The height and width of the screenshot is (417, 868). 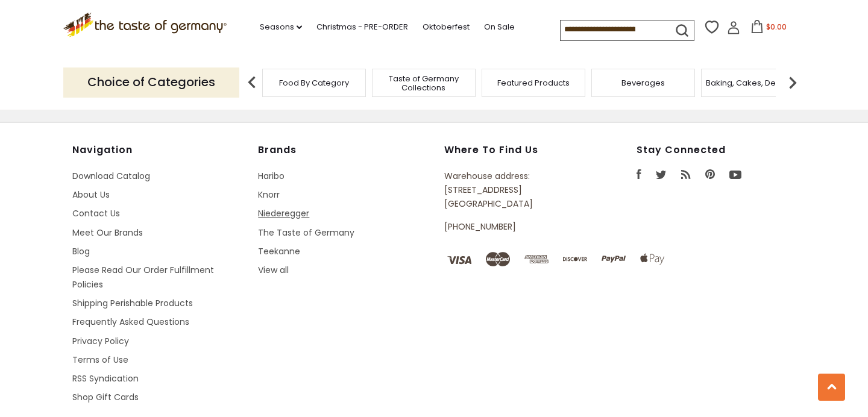 What do you see at coordinates (499, 27) in the screenshot?
I see `a: On Sale` at bounding box center [499, 27].